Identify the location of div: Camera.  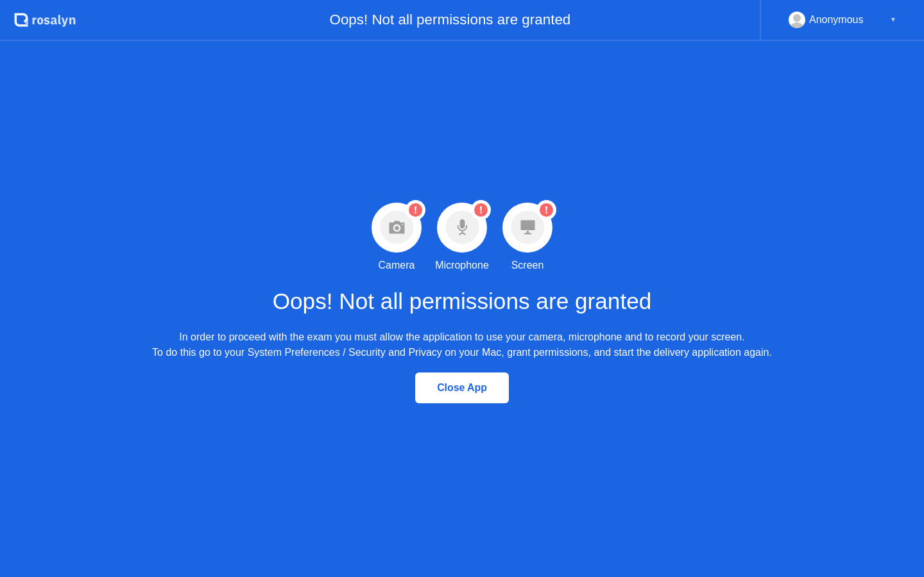
(397, 266).